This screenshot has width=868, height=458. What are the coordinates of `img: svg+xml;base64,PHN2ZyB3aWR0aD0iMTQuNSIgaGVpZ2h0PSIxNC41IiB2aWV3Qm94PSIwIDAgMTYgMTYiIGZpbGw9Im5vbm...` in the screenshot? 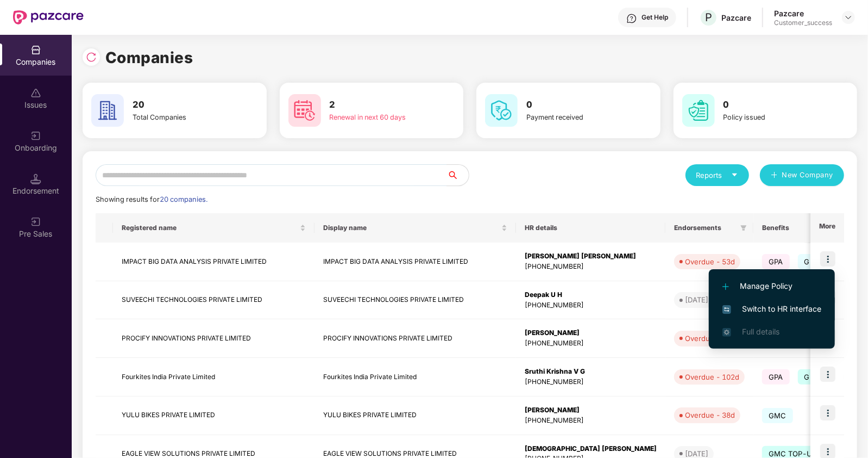 It's located at (36, 179).